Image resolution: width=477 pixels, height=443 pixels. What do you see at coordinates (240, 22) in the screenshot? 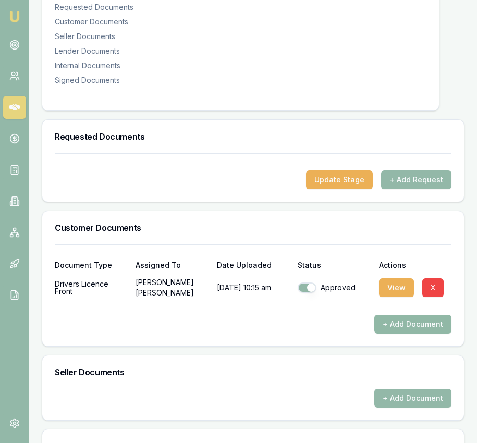
I see `div: Customer Documents` at bounding box center [240, 22].